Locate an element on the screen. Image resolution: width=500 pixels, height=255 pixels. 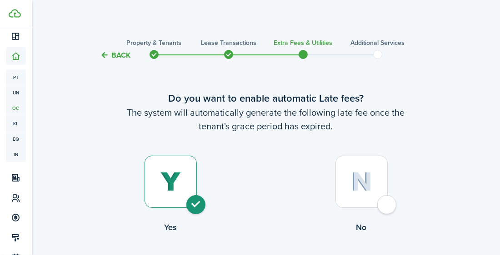
img: TenantCloud is located at coordinates (15, 13).